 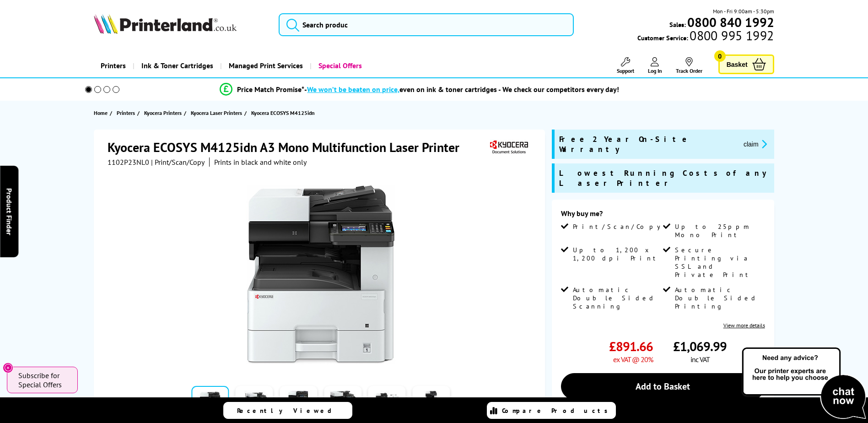 I want to click on img: Kyocera, so click(x=508, y=147).